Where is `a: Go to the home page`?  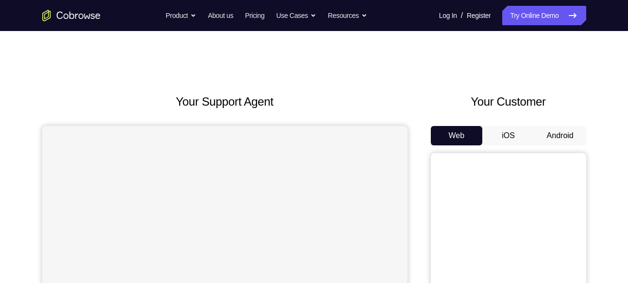
a: Go to the home page is located at coordinates (71, 16).